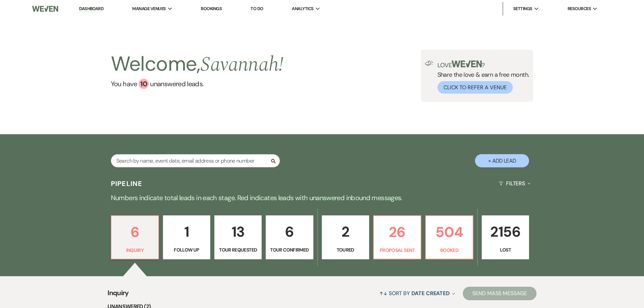 Image resolution: width=644 pixels, height=308 pixels. I want to click on span: Savannah !, so click(242, 65).